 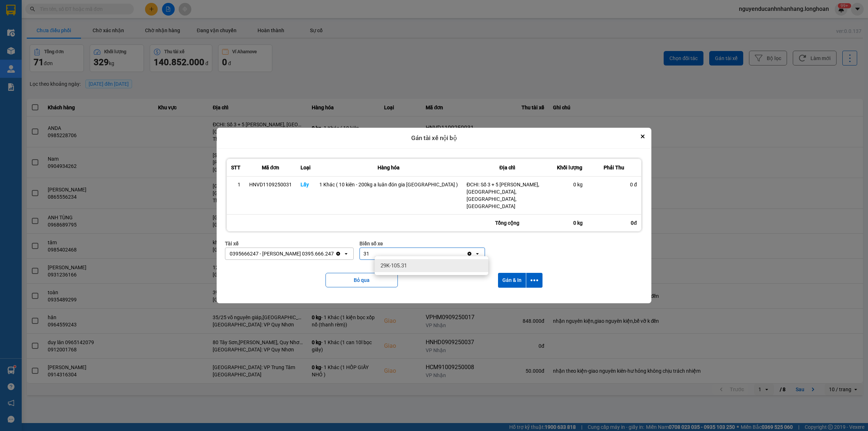 I want to click on div: STT, so click(x=236, y=167).